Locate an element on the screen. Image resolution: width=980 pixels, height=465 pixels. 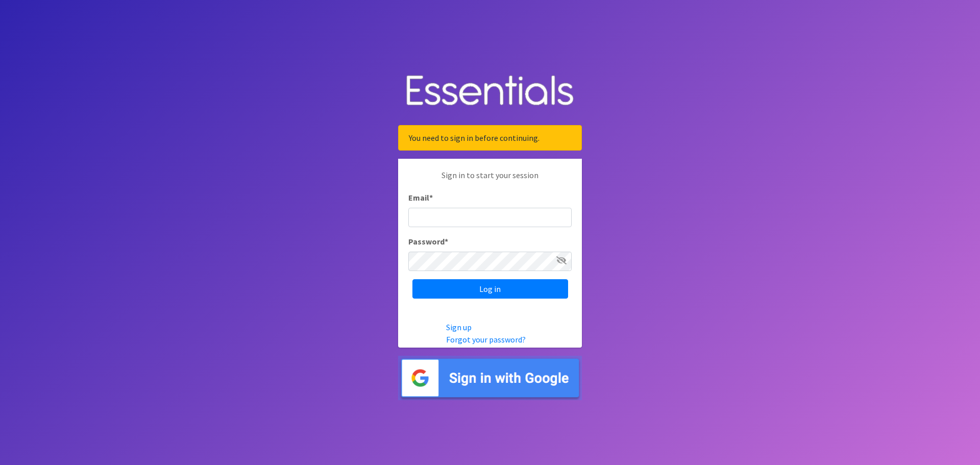
div: You need to sign in before continuing. is located at coordinates (490, 138).